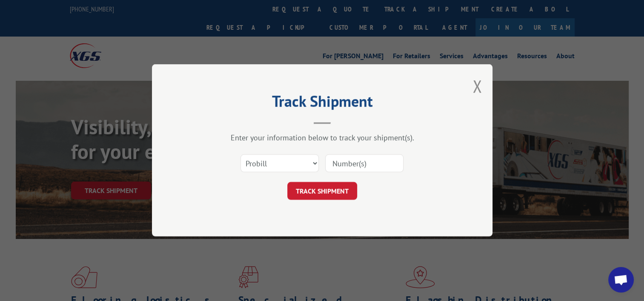 This screenshot has height=301, width=644. I want to click on input: Number(s), so click(364, 164).